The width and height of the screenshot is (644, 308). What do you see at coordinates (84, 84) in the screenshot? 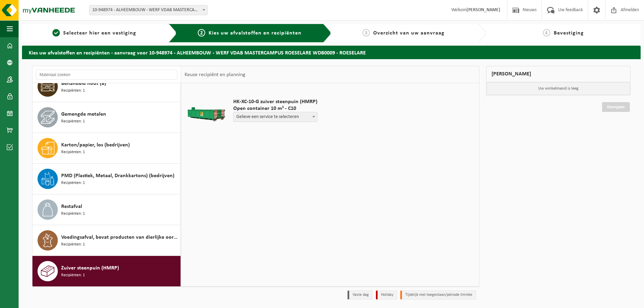
I see `span: Behandeld hout (B)` at bounding box center [84, 84].